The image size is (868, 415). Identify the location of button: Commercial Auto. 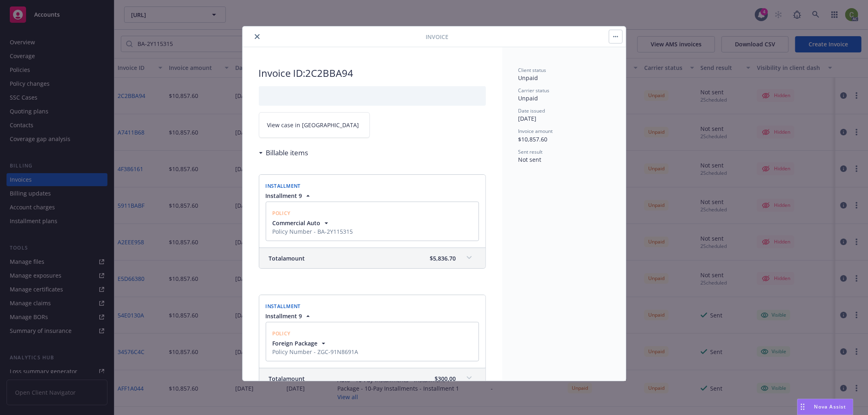
(313, 223).